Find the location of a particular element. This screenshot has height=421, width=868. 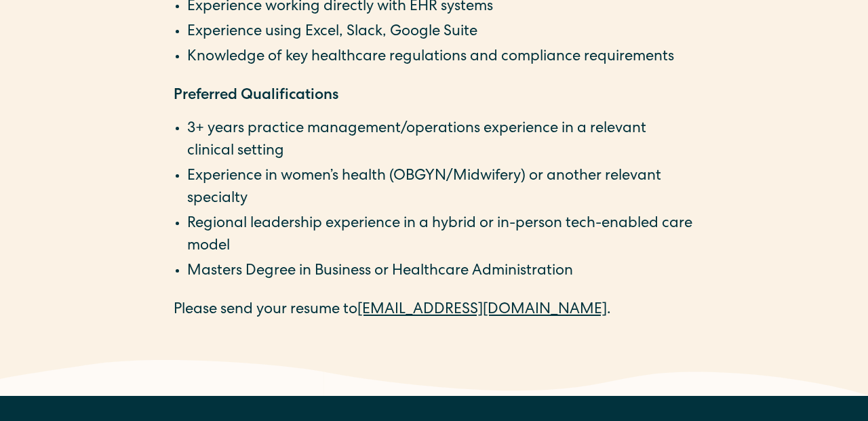

p: Please send your resume to . is located at coordinates (434, 311).